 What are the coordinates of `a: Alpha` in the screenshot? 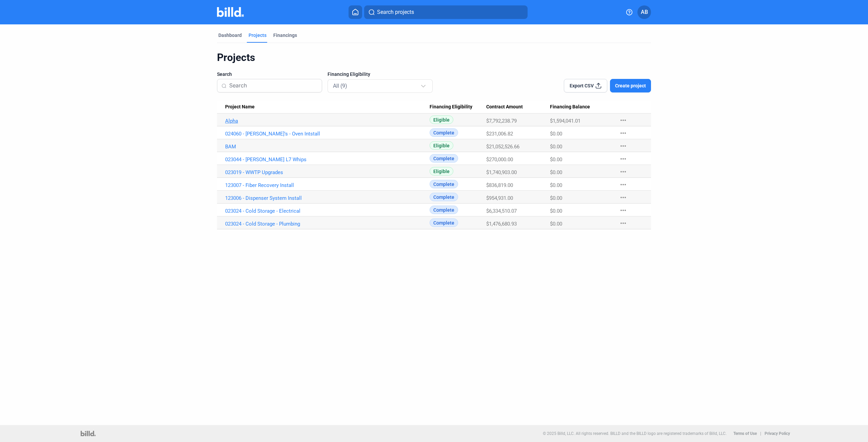 It's located at (327, 121).